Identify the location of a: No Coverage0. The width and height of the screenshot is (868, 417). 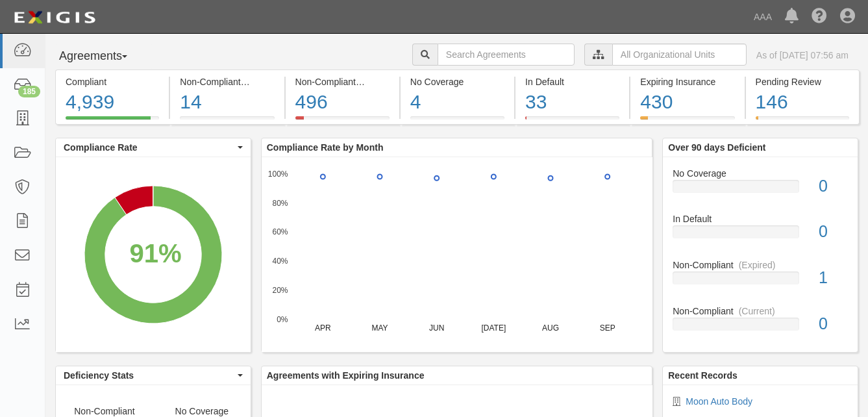
(760, 189).